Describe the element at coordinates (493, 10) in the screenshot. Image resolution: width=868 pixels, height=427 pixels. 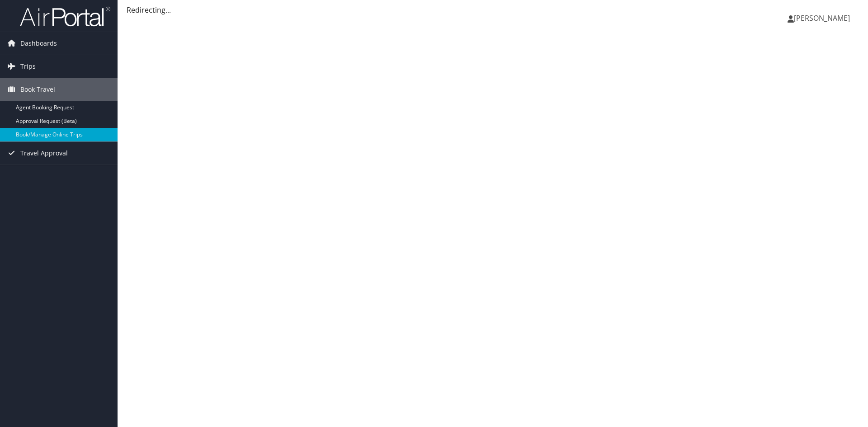
I see `div: Redirecting...` at that location.